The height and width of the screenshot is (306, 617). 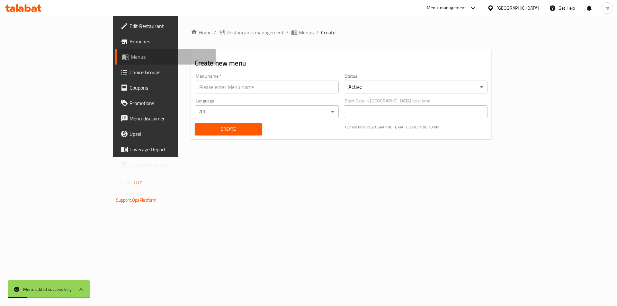 What do you see at coordinates (170, 103) in the screenshot?
I see `span: Promotions` at bounding box center [170, 103].